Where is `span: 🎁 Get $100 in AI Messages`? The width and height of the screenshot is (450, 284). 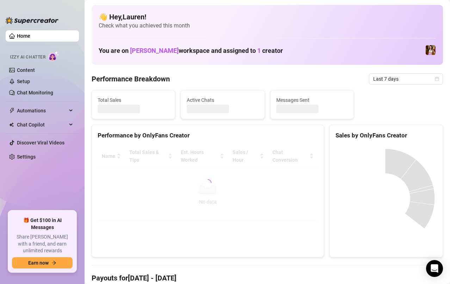 span: 🎁 Get $100 in AI Messages is located at coordinates (42, 224).